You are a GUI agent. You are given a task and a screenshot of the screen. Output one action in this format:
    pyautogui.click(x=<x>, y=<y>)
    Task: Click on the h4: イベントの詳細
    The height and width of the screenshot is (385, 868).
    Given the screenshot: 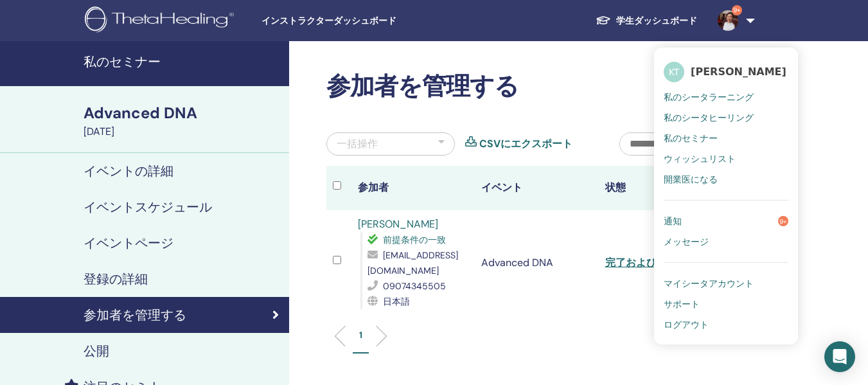 What is the action you would take?
    pyautogui.click(x=129, y=171)
    